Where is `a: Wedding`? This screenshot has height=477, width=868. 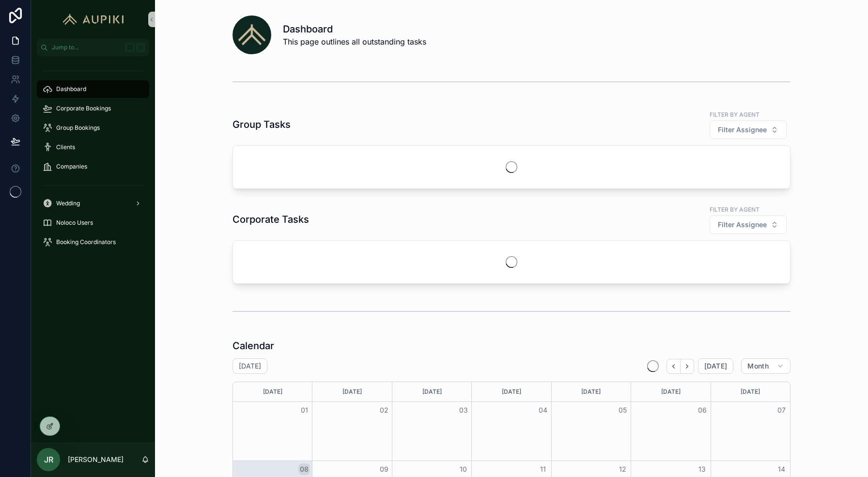 a: Wedding is located at coordinates (93, 203).